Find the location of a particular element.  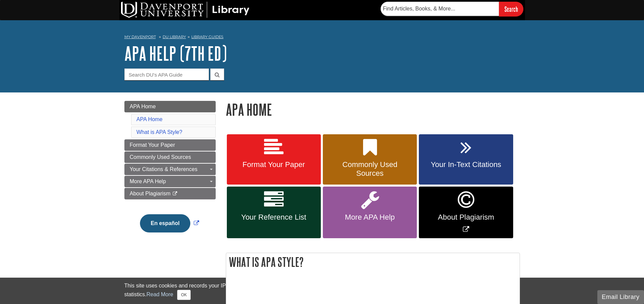

span: APA Home is located at coordinates (143, 106).